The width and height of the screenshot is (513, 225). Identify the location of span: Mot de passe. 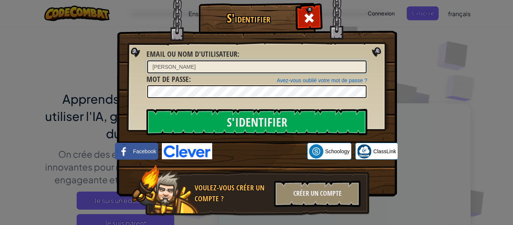
(167, 79).